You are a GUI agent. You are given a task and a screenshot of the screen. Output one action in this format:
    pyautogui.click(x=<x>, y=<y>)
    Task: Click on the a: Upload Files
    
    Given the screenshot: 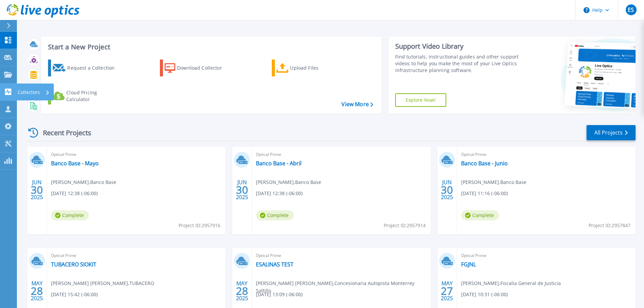 What is the action you would take?
    pyautogui.click(x=309, y=68)
    